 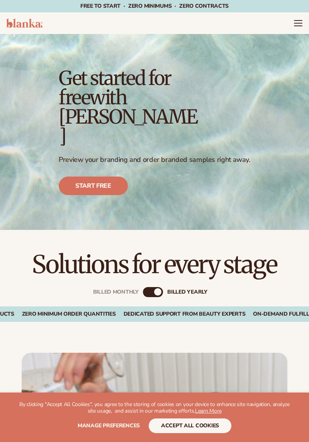 What do you see at coordinates (155, 6) in the screenshot?
I see `span: Free to start · ZERO minimums · ZERO contracts` at bounding box center [155, 6].